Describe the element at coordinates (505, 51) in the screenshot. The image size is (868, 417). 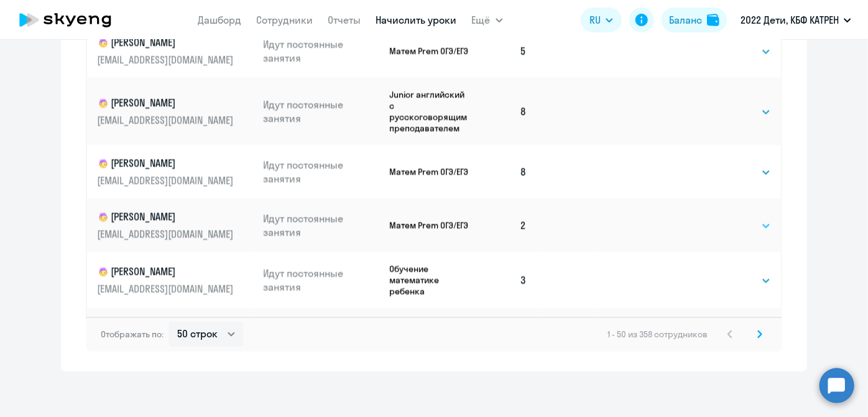
I see `td: 5` at that location.